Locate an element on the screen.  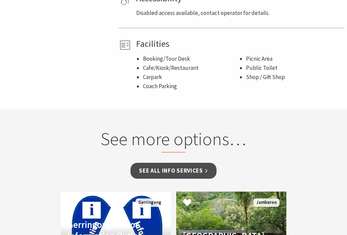
li: Picnic Area is located at coordinates (293, 59).